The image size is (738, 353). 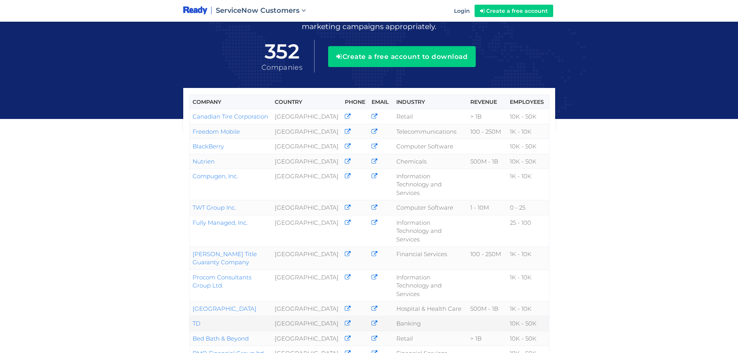 I want to click on th: Phone, so click(x=355, y=102).